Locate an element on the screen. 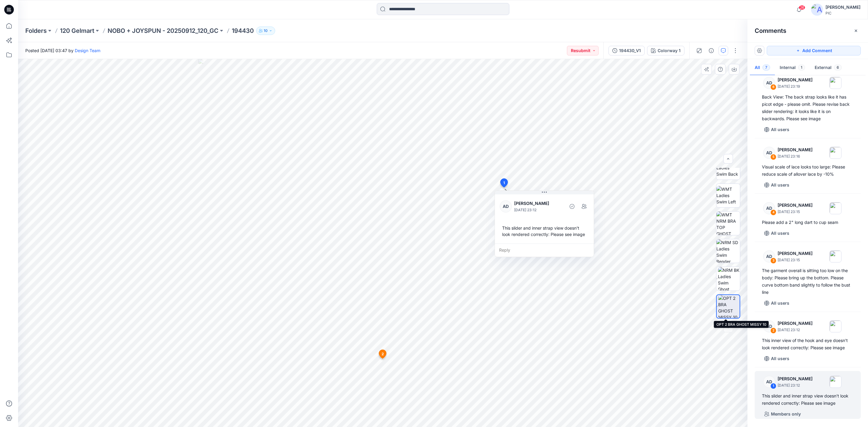 The image size is (868, 427). div: Colorway 1 is located at coordinates (670, 51).